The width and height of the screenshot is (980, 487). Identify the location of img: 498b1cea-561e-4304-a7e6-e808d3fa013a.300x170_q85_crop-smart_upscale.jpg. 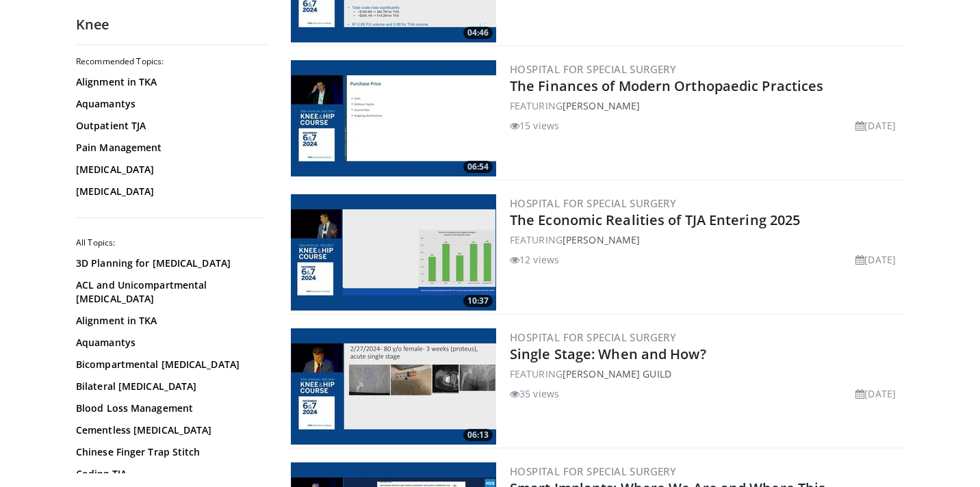
(394, 252).